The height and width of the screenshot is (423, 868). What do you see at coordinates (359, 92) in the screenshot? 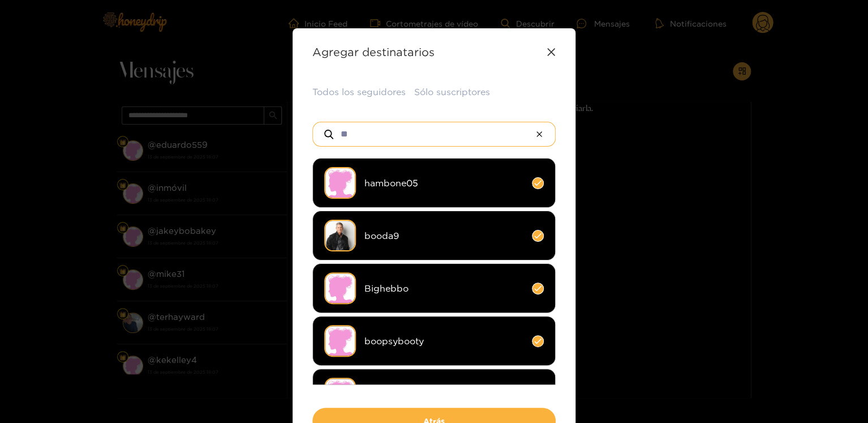
I see `font: Todos los seguidores` at bounding box center [359, 92].